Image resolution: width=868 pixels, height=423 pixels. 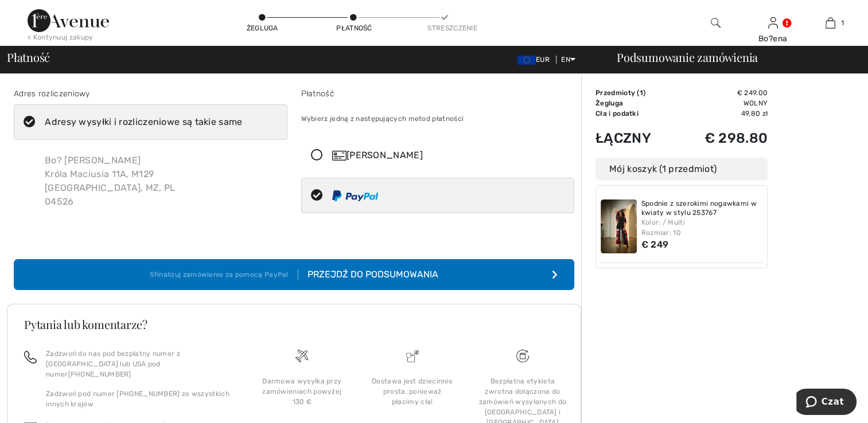 I want to click on div: Mój koszyk (1 przedmiot), so click(x=681, y=169).